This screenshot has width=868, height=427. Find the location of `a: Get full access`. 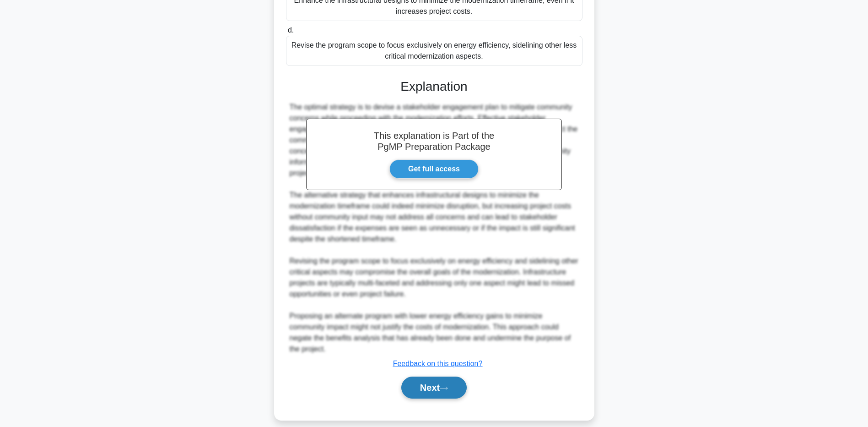

a: Get full access is located at coordinates (434, 169).